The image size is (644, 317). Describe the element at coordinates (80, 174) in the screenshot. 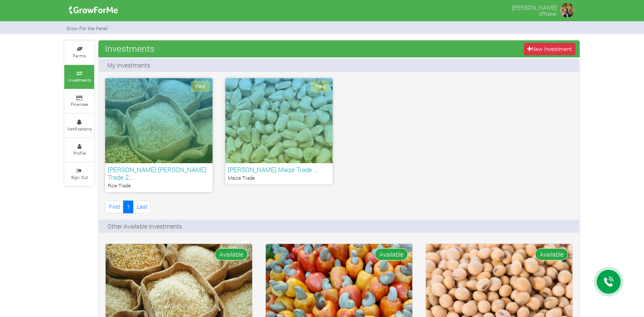

I see `a: Sign Out` at that location.